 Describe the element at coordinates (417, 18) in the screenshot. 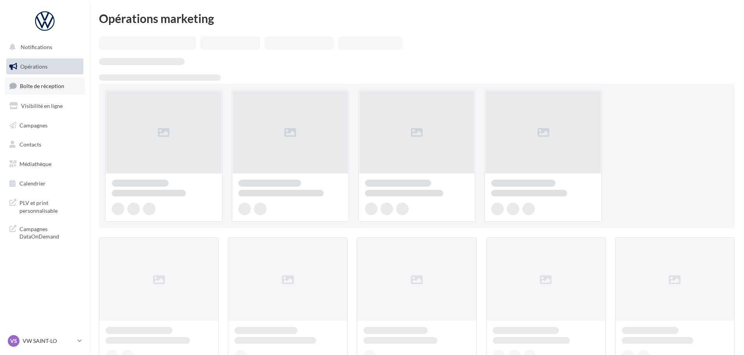

I see `div: Opérations marketing` at that location.